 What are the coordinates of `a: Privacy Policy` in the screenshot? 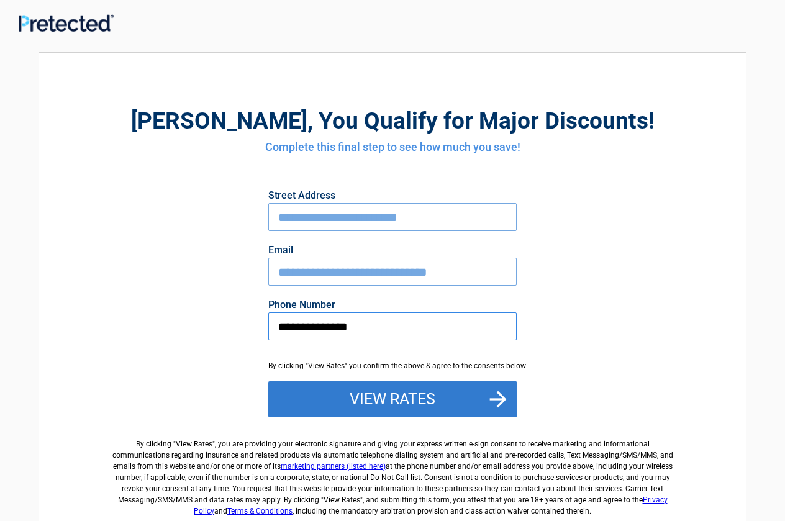 It's located at (431, 506).